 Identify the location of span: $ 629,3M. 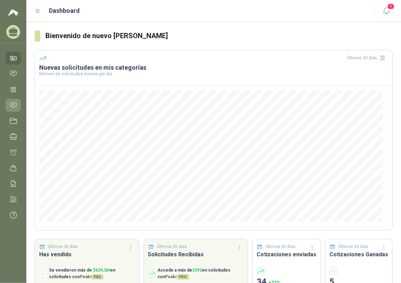
(101, 270).